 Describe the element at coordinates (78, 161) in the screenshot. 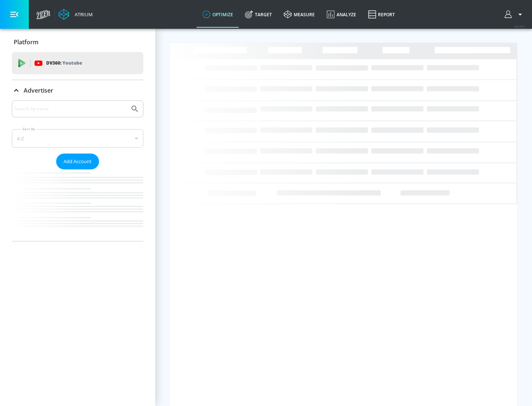

I see `span: Add Account` at that location.